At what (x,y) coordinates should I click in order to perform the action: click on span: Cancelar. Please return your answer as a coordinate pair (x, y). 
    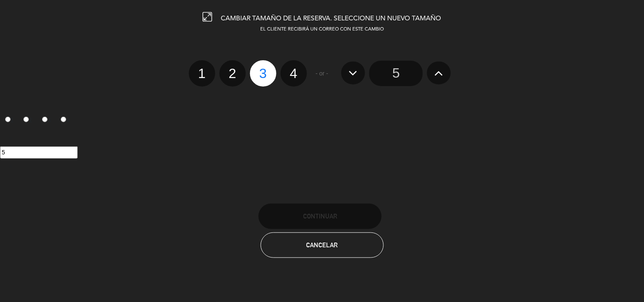
    Looking at the image, I should click on (322, 245).